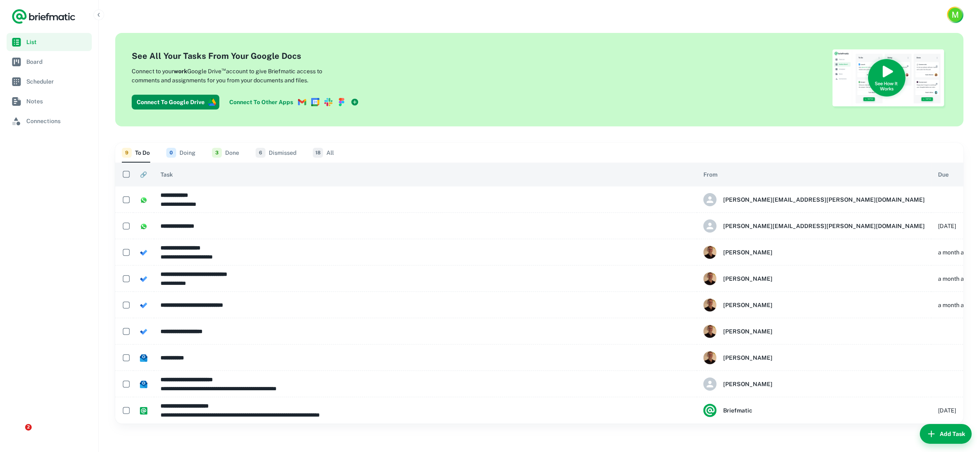 The width and height of the screenshot is (980, 452). I want to click on span: Board, so click(57, 61).